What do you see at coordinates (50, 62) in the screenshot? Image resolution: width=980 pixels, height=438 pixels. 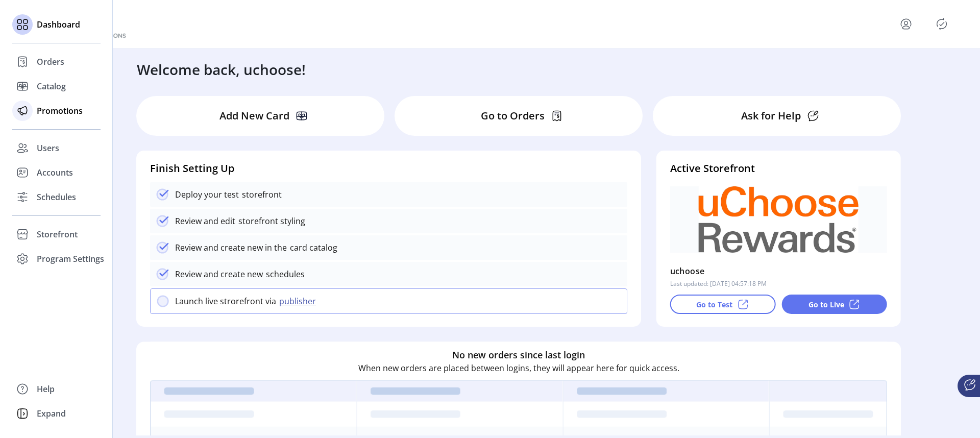 I see `span: Orders` at bounding box center [50, 62].